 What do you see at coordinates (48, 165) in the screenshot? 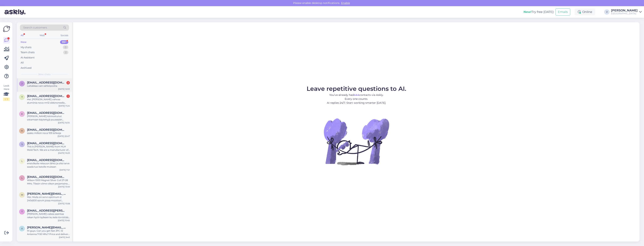
I see `div: ensiviikolla reissuun lähtö ja olisi tarve saada tuo katolle mukaan` at bounding box center [48, 165].